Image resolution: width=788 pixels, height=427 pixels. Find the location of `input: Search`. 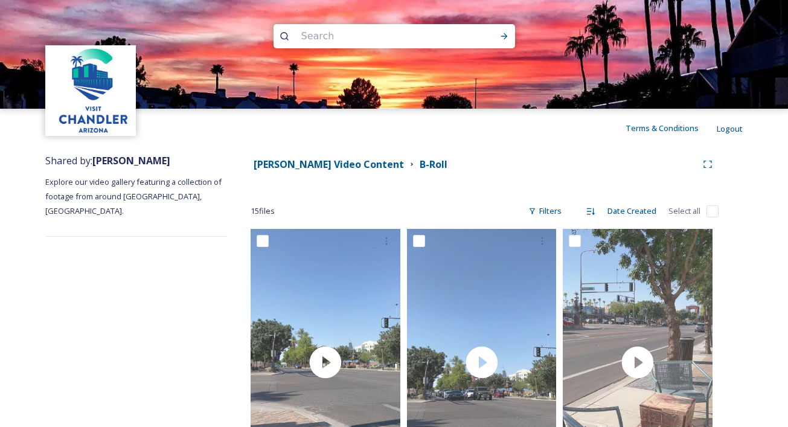

input: Search is located at coordinates (378, 36).